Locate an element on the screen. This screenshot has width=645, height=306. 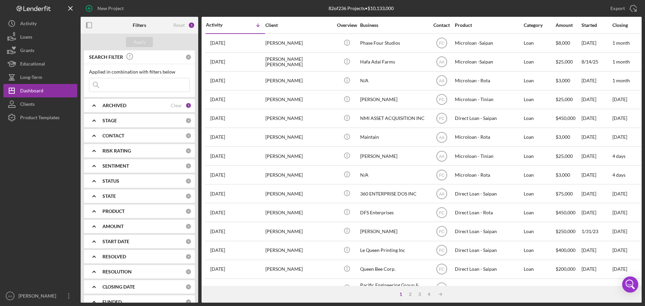
time: 4 days is located at coordinates (619, 156).